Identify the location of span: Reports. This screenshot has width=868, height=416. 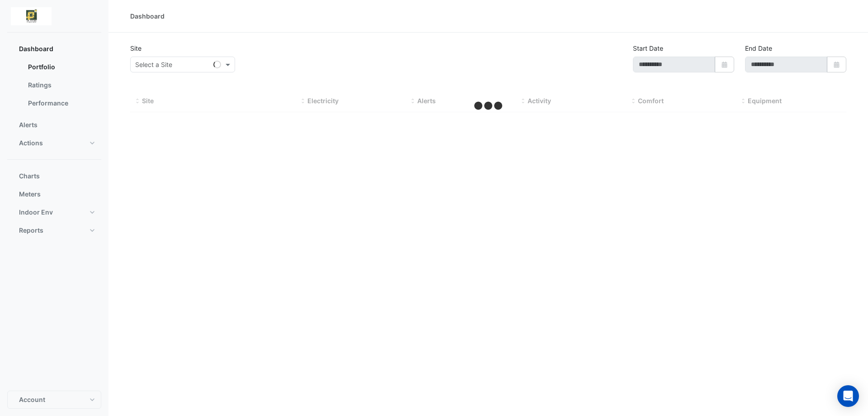
(31, 230).